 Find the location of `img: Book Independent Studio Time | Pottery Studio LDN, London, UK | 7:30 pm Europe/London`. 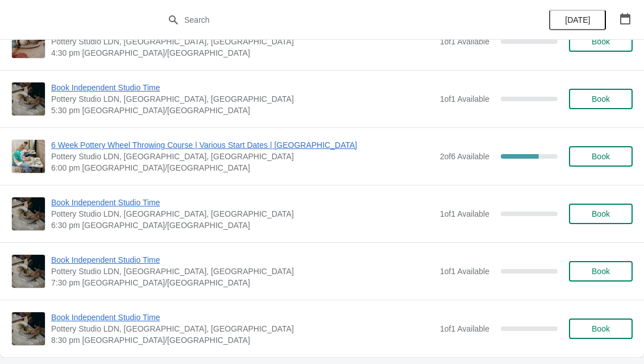

img: Book Independent Studio Time | Pottery Studio LDN, London, UK | 7:30 pm Europe/London is located at coordinates (28, 271).